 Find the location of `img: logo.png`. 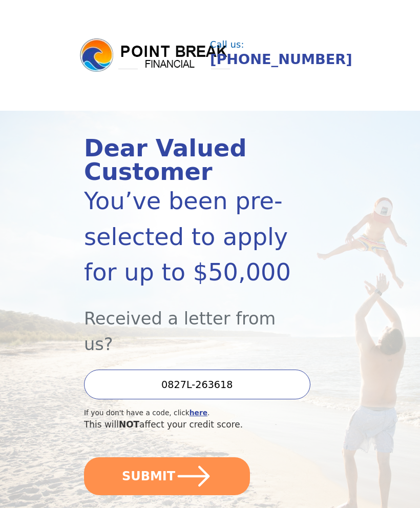

img: logo.png is located at coordinates (155, 56).